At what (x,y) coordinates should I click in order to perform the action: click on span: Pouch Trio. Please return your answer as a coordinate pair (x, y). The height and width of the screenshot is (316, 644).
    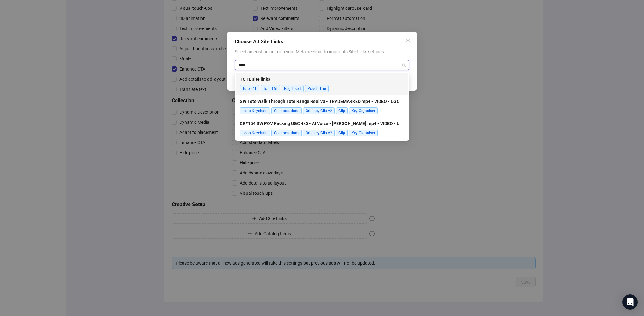
    Looking at the image, I should click on (317, 89).